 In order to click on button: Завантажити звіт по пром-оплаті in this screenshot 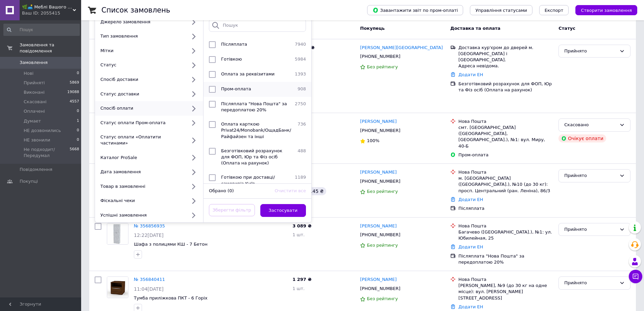, I will do `click(415, 10)`.